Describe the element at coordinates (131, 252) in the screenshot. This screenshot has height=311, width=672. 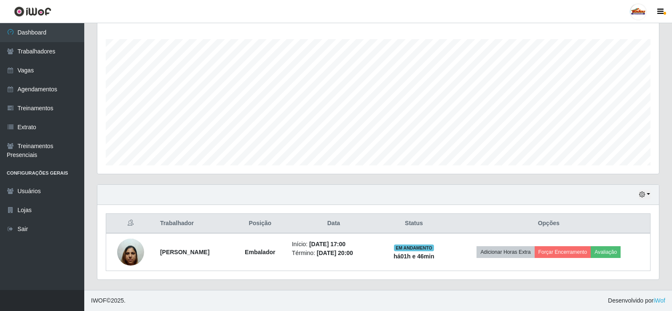
I see `img: 1730150027487.jpeg` at that location.